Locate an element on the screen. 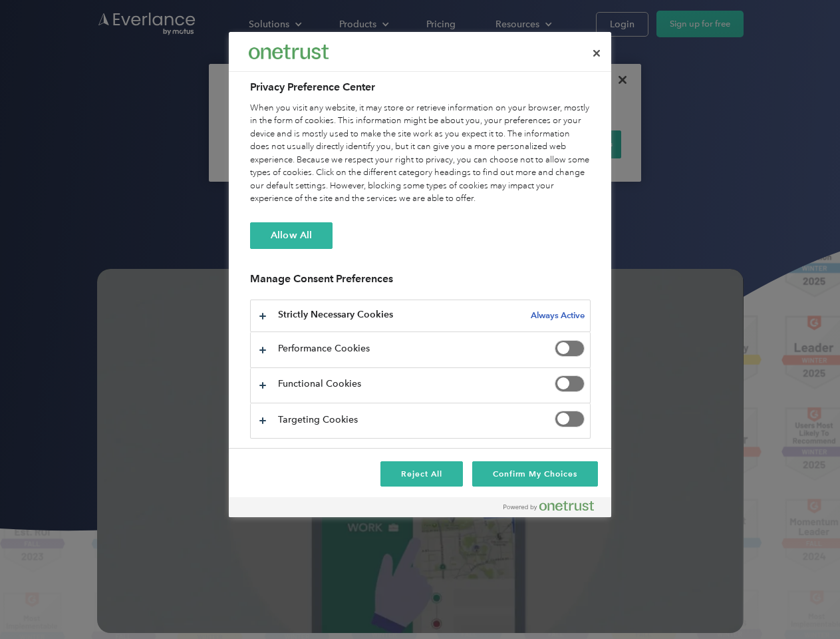 The height and width of the screenshot is (639, 840). button: Close is located at coordinates (597, 53).